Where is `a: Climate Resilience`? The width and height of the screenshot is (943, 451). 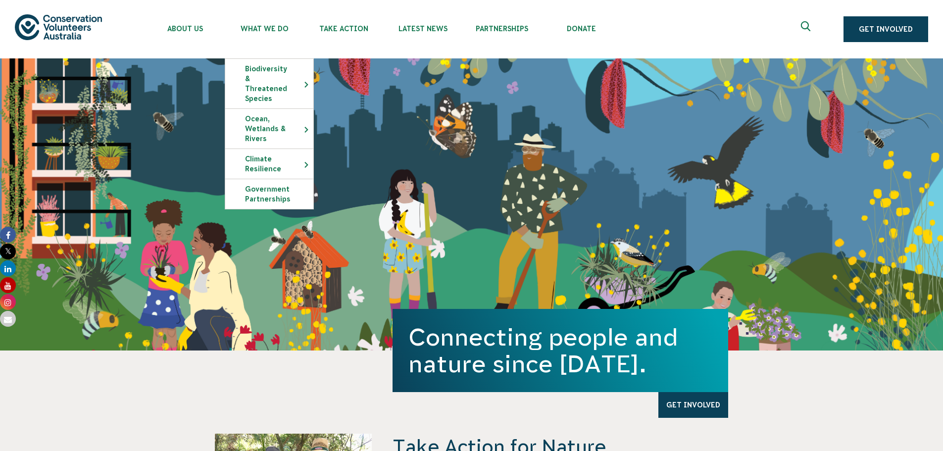 a: Climate Resilience is located at coordinates (269, 164).